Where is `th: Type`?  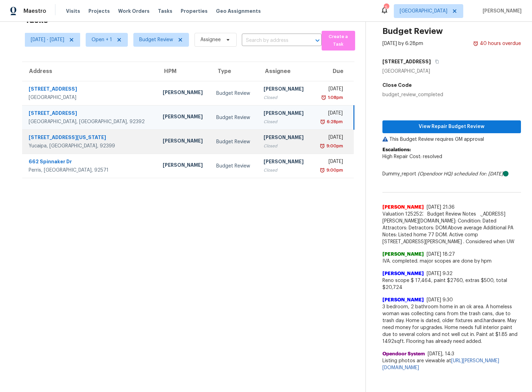
th: Type is located at coordinates (234, 72).